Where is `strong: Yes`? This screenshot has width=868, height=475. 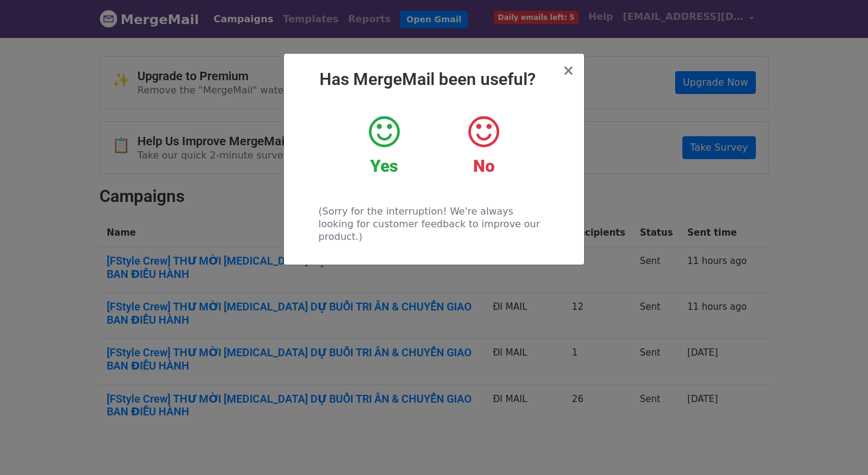 strong: Yes is located at coordinates (384, 166).